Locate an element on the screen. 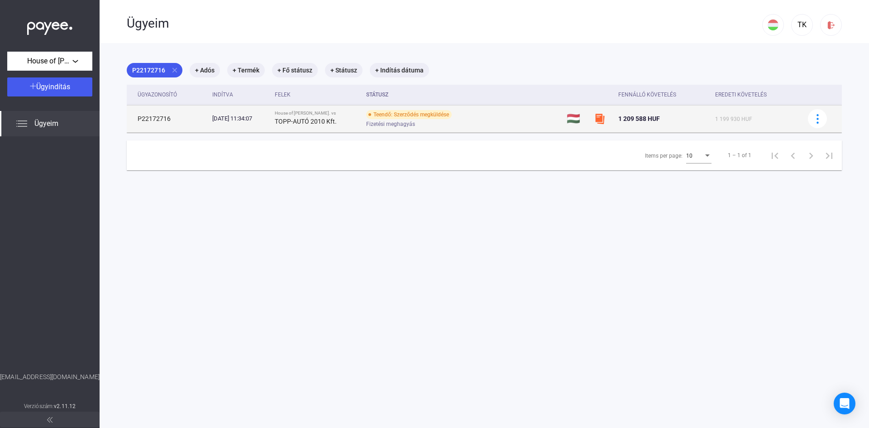 This screenshot has width=869, height=428. img: szamlazzhu-mini is located at coordinates (600, 119).